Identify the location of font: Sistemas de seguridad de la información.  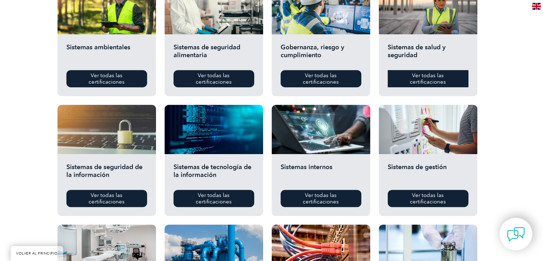
(104, 171).